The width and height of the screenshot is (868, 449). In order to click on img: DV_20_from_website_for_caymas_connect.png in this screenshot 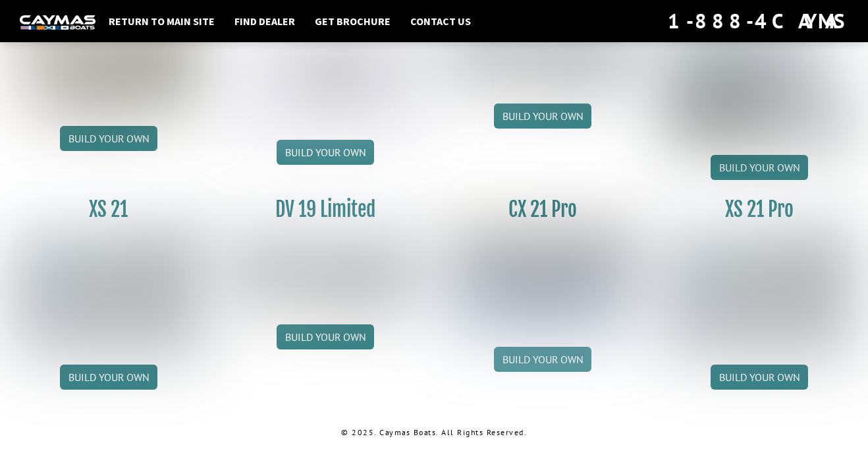, I will do `click(760, 74)`.